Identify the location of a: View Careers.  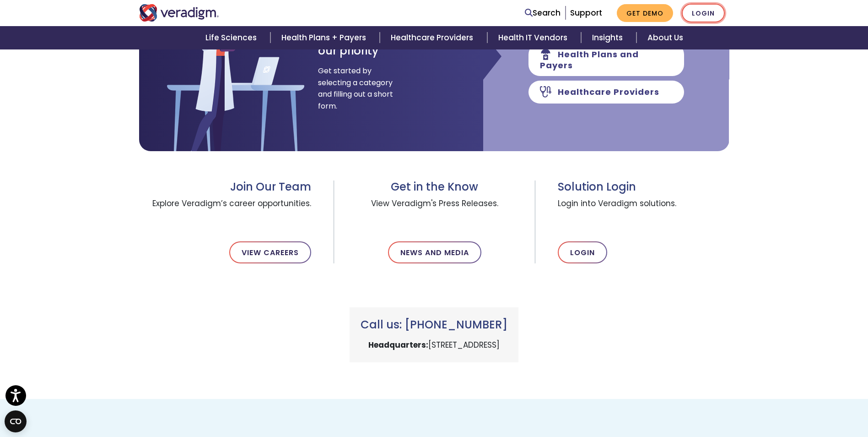
(270, 252).